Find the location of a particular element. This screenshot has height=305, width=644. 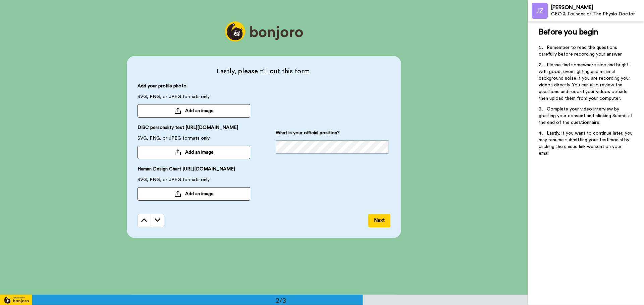

span: Lastly, please fill out this form is located at coordinates (263, 72).